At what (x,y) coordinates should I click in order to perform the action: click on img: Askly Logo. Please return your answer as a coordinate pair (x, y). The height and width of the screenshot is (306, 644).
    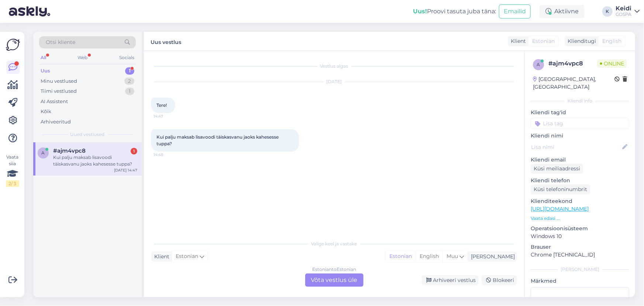
    Looking at the image, I should click on (13, 45).